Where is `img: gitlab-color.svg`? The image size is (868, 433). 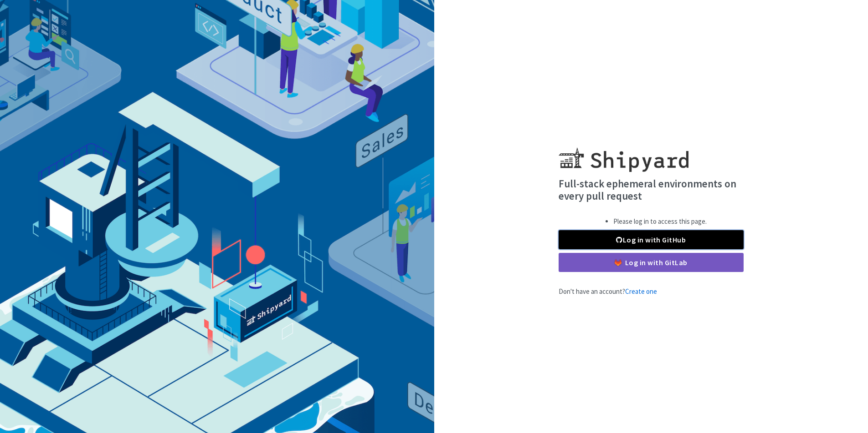 img: gitlab-color.svg is located at coordinates (617, 263).